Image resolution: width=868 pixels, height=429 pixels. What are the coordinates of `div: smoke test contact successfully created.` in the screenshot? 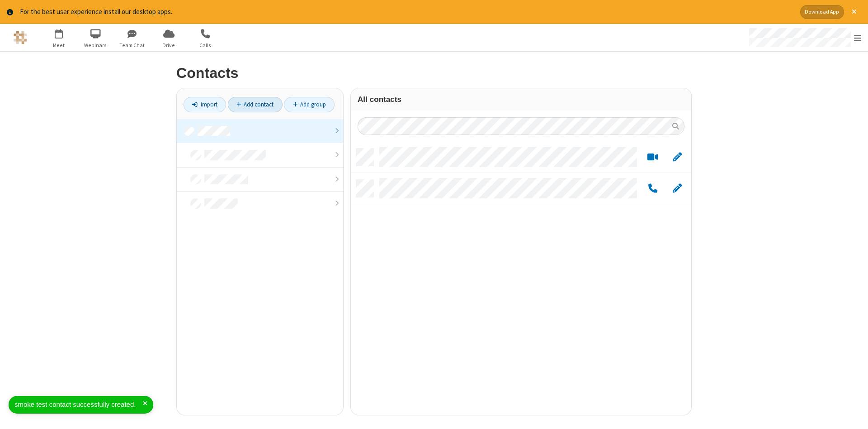 It's located at (79, 404).